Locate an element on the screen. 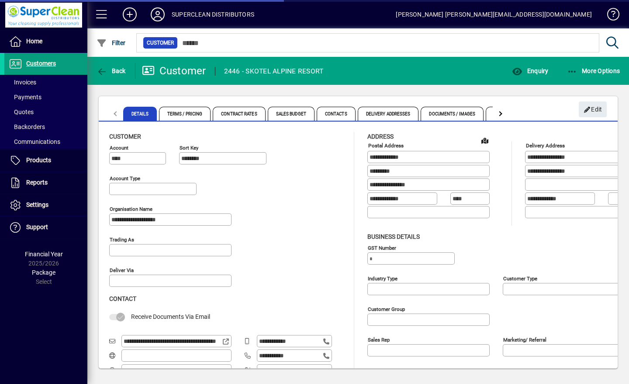 This screenshot has height=384, width=629. a: Products is located at coordinates (46, 160).